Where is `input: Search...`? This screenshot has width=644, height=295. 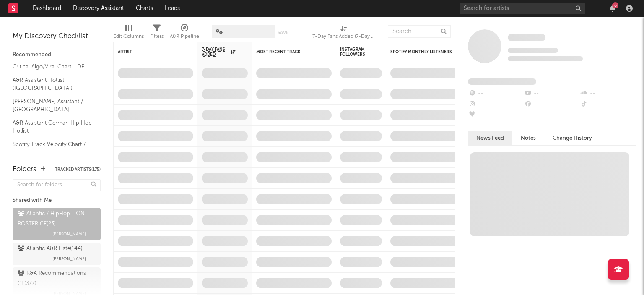 input: Search... is located at coordinates (420, 32).